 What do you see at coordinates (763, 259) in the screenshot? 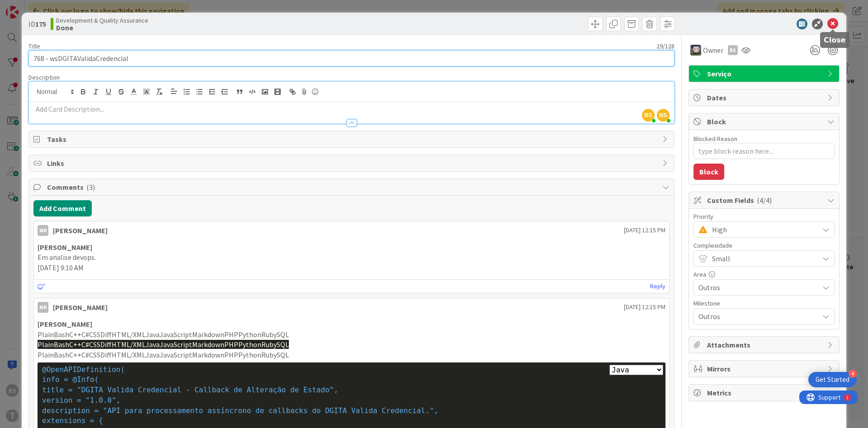
I see `span: Small` at bounding box center [763, 259].